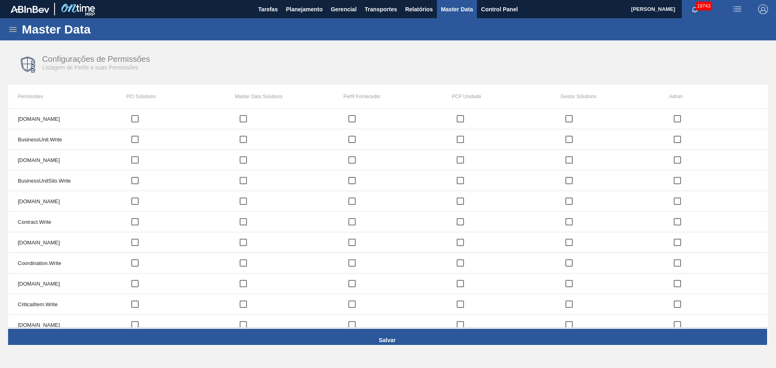  Describe the element at coordinates (344, 9) in the screenshot. I see `span: Gerencial` at that location.